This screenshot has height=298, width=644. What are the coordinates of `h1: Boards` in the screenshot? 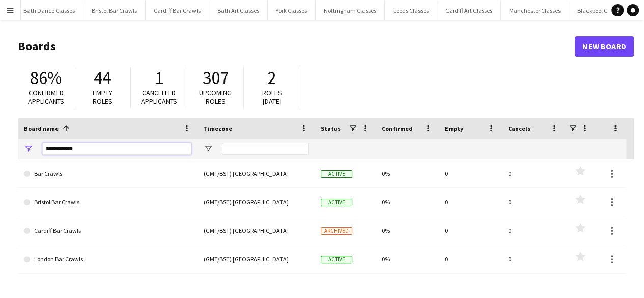 It's located at (296, 46).